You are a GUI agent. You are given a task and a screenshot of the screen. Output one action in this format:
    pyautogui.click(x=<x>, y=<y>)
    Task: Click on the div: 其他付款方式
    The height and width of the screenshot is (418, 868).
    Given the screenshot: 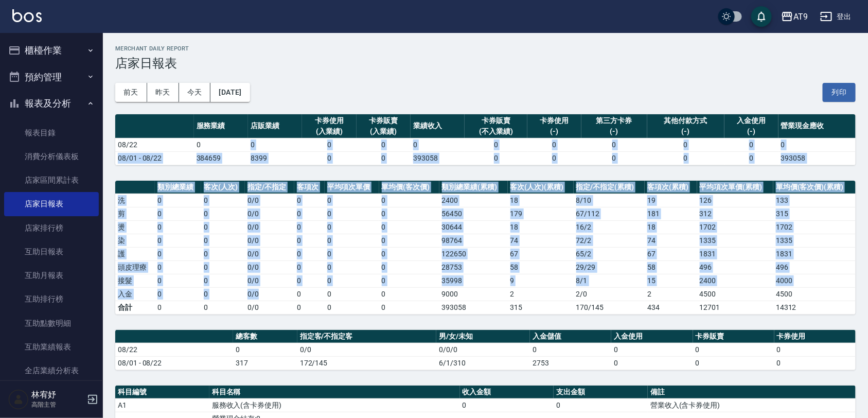 What is the action you would take?
    pyautogui.click(x=685, y=120)
    